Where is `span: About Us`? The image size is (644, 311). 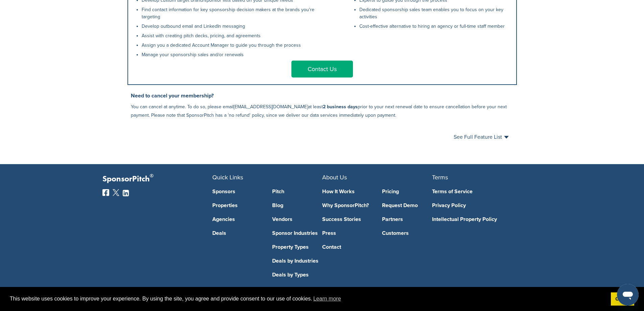 span: About Us is located at coordinates (334, 177).